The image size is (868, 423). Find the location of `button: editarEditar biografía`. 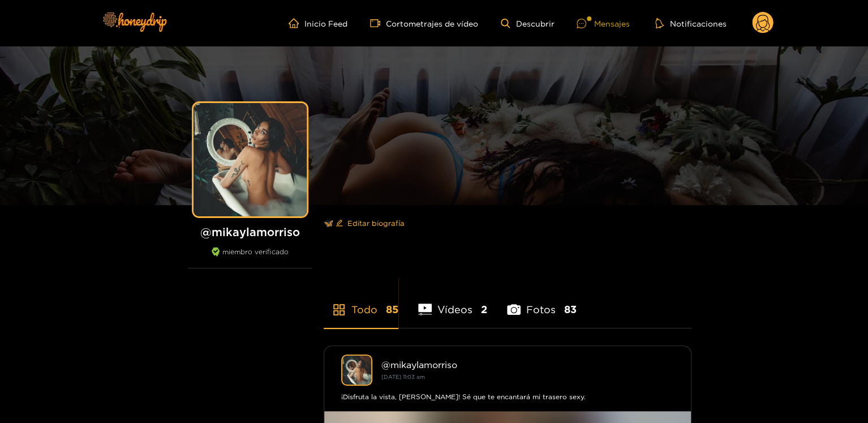

button: editarEditar biografía is located at coordinates (370, 223).